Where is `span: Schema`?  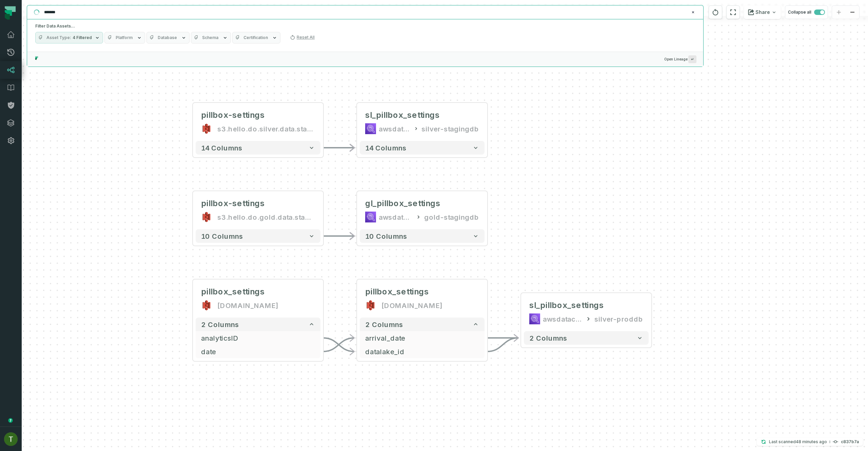 span: Schema is located at coordinates (210, 38).